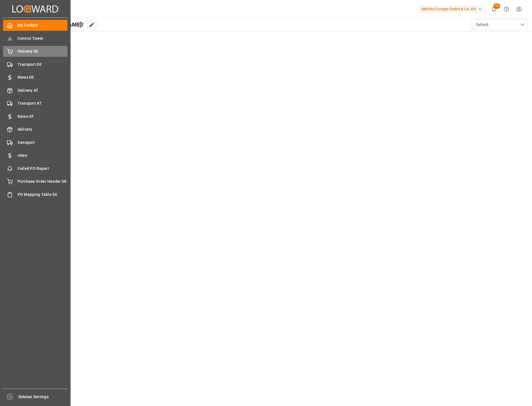  What do you see at coordinates (42, 129) in the screenshot?
I see `span: delivery` at bounding box center [42, 129].